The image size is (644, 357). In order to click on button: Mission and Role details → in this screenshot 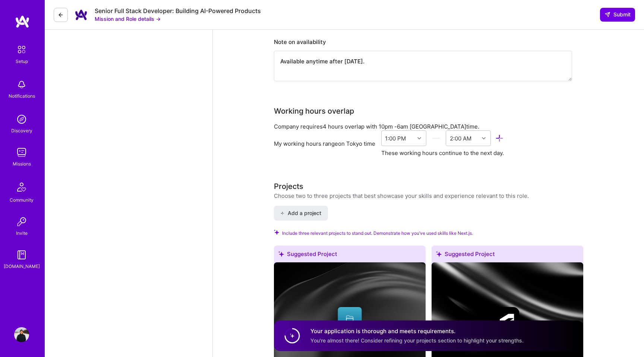, I will do `click(128, 19)`.